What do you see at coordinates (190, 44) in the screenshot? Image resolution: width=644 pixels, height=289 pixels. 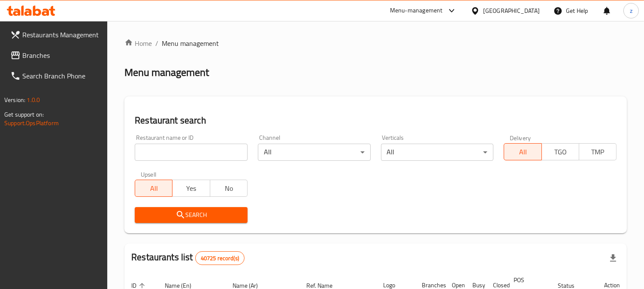 I see `span: Menu management` at bounding box center [190, 44].